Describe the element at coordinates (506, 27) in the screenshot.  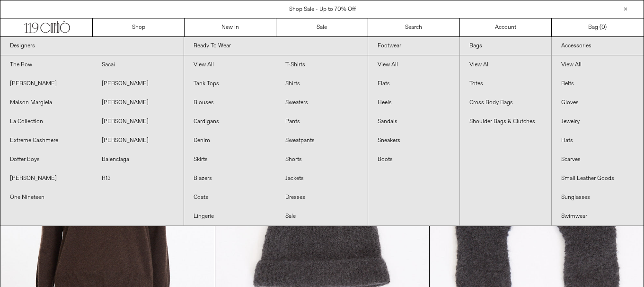
I see `a: Account` at that location.